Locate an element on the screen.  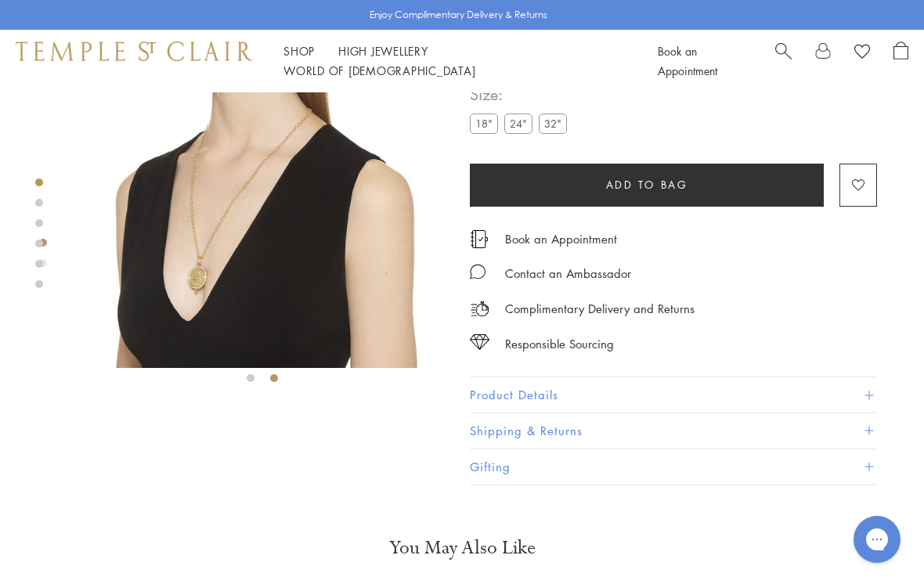
a: ShopShop is located at coordinates (299, 51).